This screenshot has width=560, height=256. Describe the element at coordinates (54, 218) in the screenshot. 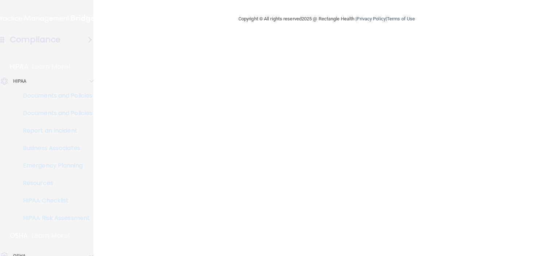

I see `p: HIPAA Risk Assessment` at that location.